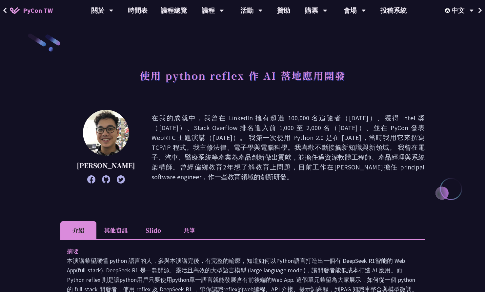  Describe the element at coordinates (31, 10) in the screenshot. I see `a: PyCon TW` at that location.